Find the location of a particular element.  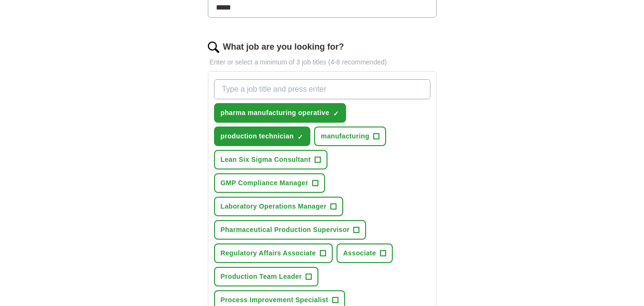

button: GMP Compliance Manager is located at coordinates (270, 182).